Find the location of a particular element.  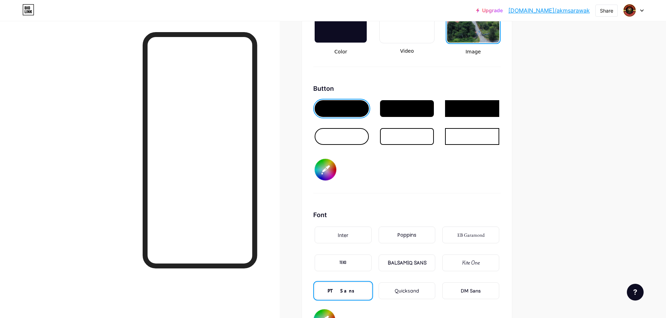

img: akmsarawak is located at coordinates (629, 10).